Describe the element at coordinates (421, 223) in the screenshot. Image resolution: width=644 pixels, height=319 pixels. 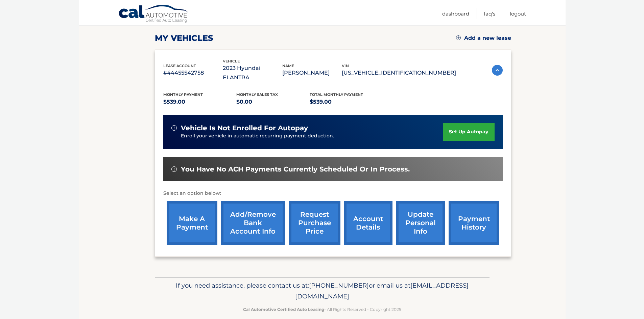
I see `a: update personal info` at that location.